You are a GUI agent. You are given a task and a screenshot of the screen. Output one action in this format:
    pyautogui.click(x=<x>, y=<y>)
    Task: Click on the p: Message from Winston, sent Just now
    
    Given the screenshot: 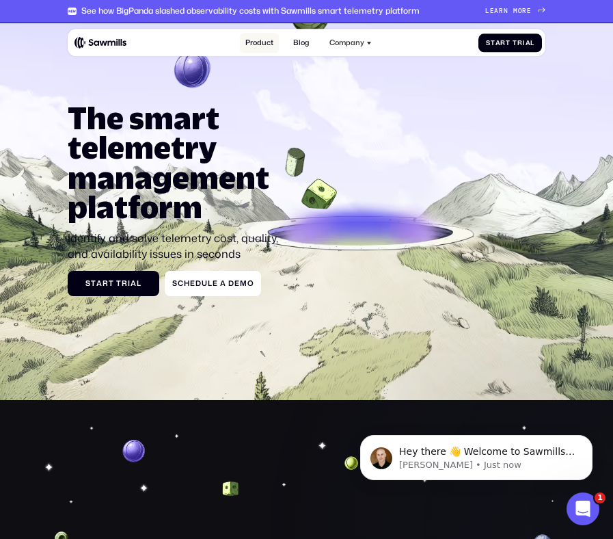 What is the action you would take?
    pyautogui.click(x=148, y=59)
    